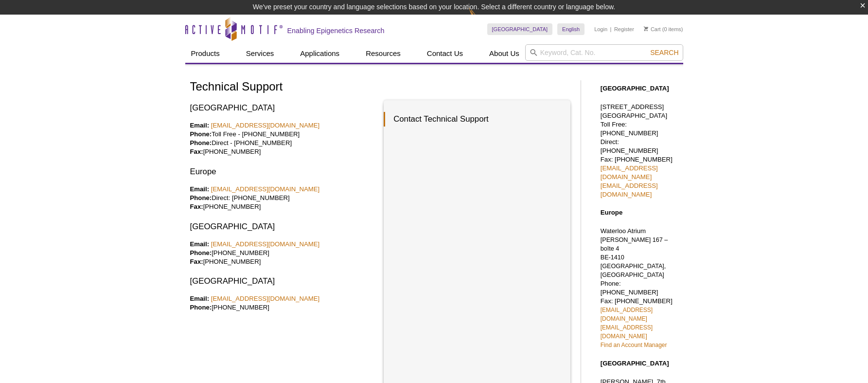  Describe the element at coordinates (664, 52) in the screenshot. I see `span: Search` at that location.